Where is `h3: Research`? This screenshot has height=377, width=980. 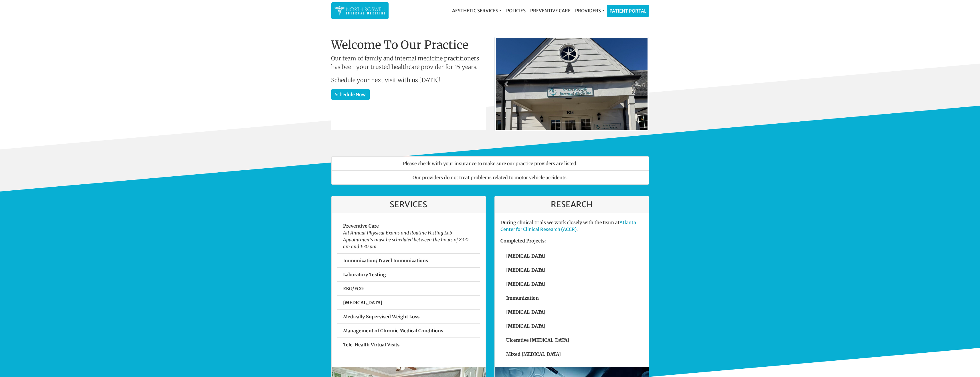 h3: Research is located at coordinates (572, 204).